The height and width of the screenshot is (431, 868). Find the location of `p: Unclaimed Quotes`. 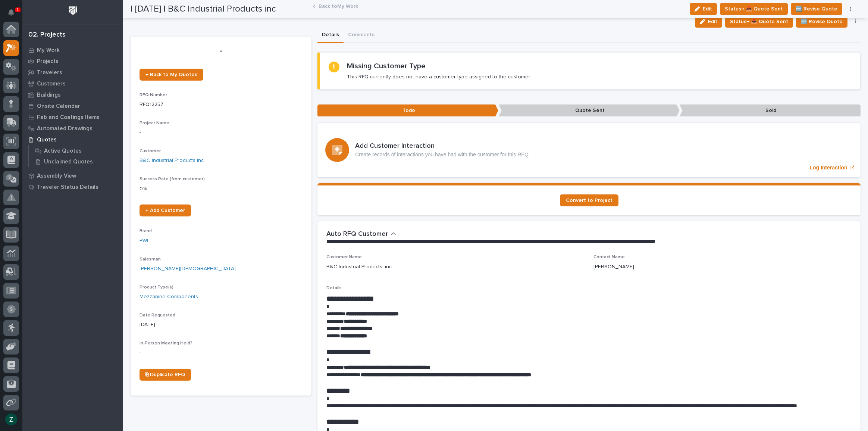

p: Unclaimed Quotes is located at coordinates (68, 162).